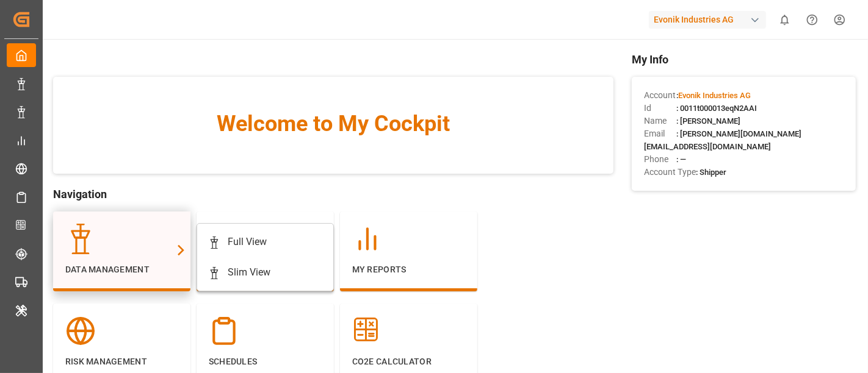 This screenshot has height=373, width=868. Describe the element at coordinates (659, 121) in the screenshot. I see `span: Name` at that location.